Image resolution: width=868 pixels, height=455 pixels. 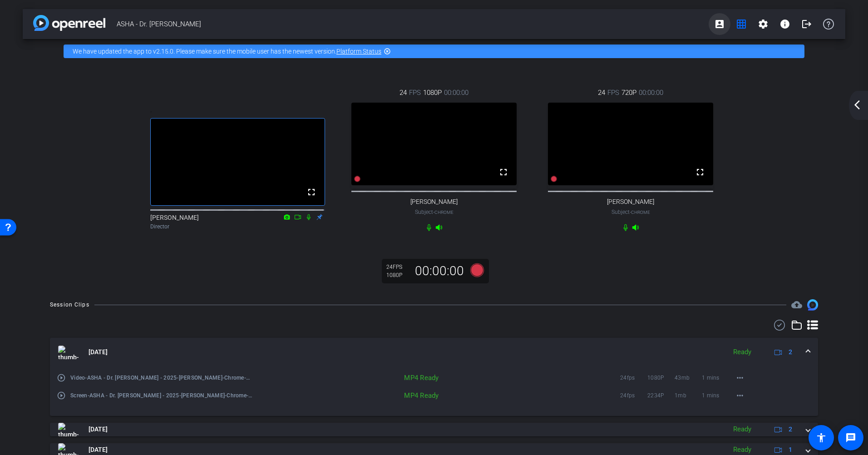 I want to click on span: 43mb, so click(x=688, y=378).